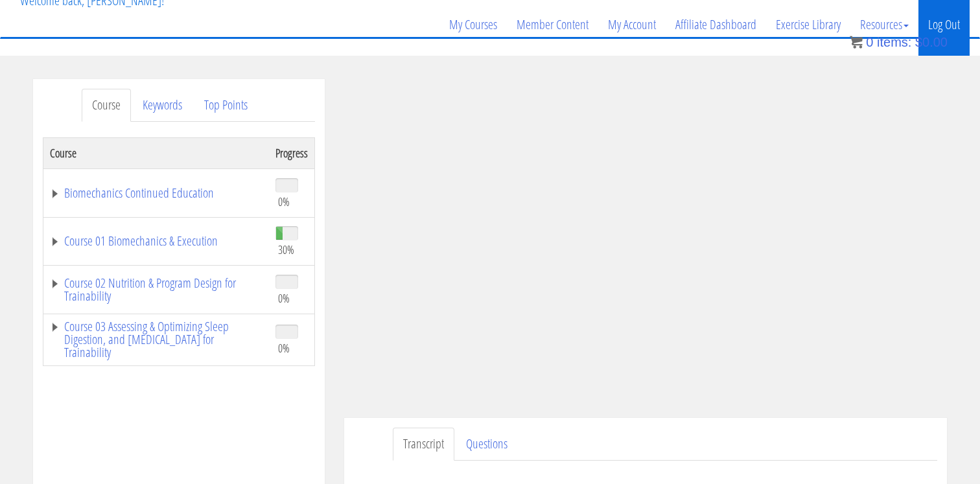  What do you see at coordinates (856, 42) in the screenshot?
I see `img: icon11.png` at bounding box center [856, 42].